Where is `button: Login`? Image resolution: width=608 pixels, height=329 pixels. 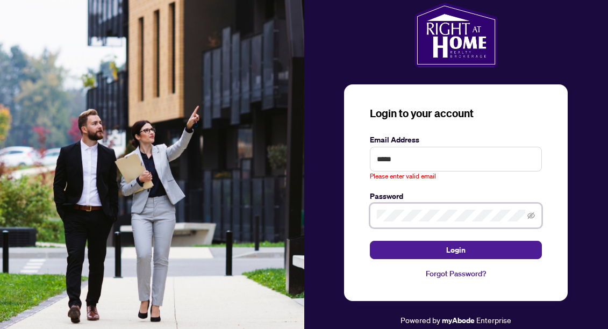
button: Login is located at coordinates (456, 250).